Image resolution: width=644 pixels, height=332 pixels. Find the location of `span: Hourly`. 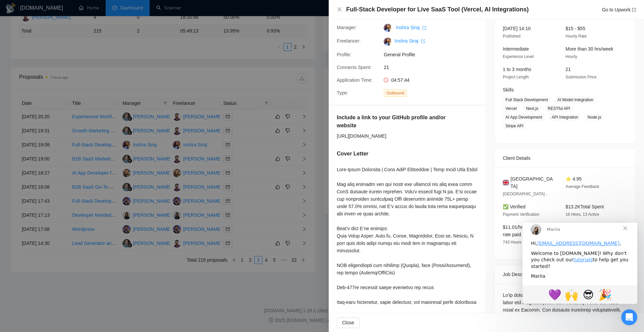

span: Hourly is located at coordinates (572, 56).